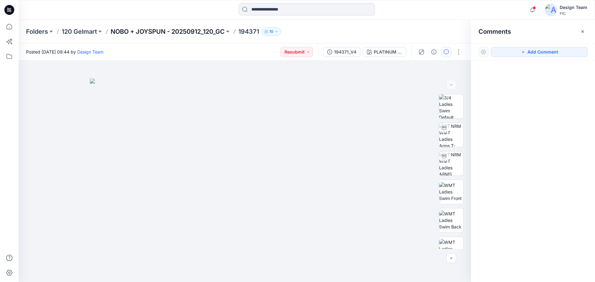 The width and height of the screenshot is (595, 282). Describe the element at coordinates (388, 52) in the screenshot. I see `div: PLATINUM SILVER HEATHER` at that location.